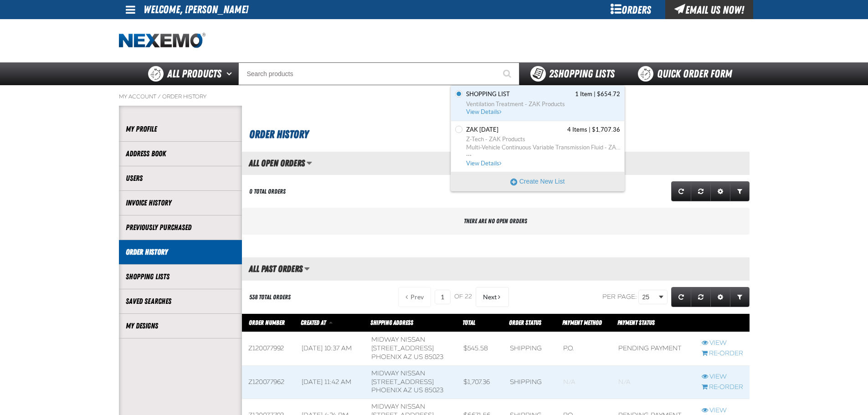 The image size is (868, 415). I want to click on span: Order History, so click(279, 135).